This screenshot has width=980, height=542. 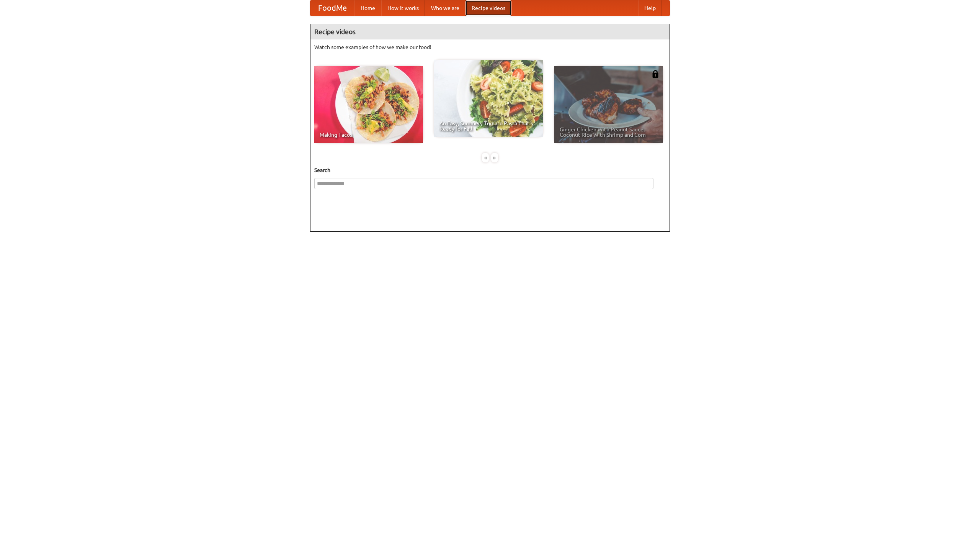 I want to click on h4: Recipe videos, so click(x=490, y=32).